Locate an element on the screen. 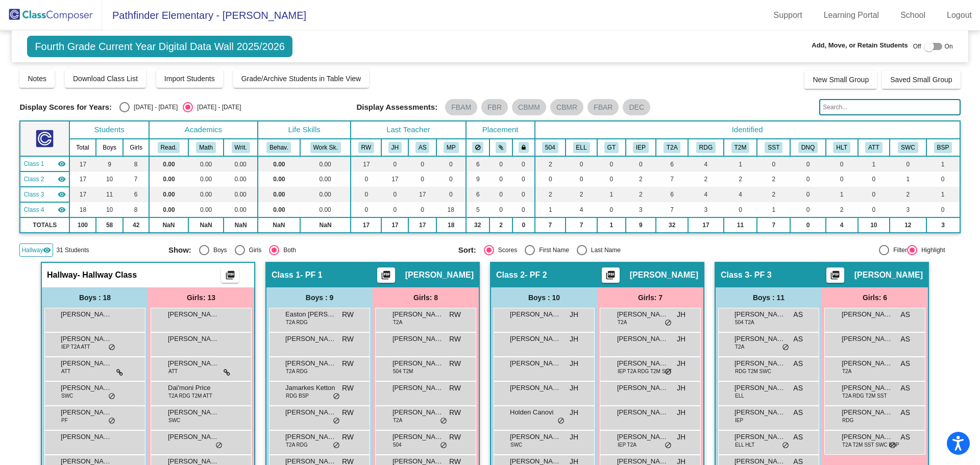 The image size is (980, 465). button: ATT is located at coordinates (874, 147).